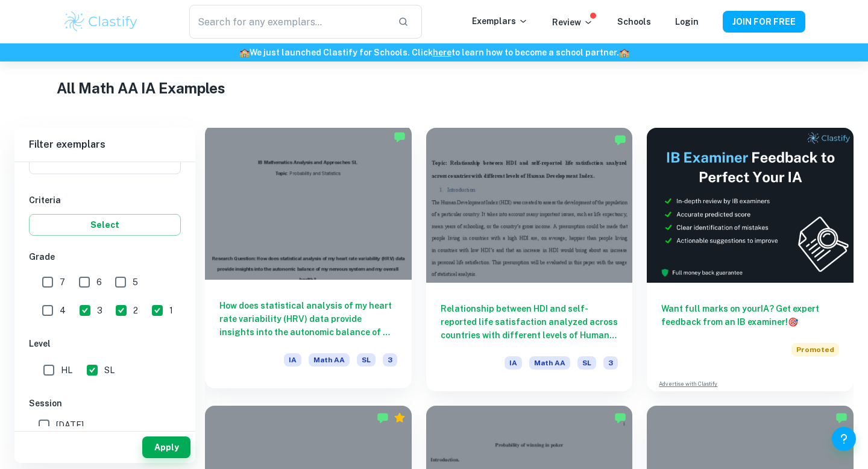 This screenshot has height=469, width=868. Describe the element at coordinates (687, 22) in the screenshot. I see `a: Login` at that location.